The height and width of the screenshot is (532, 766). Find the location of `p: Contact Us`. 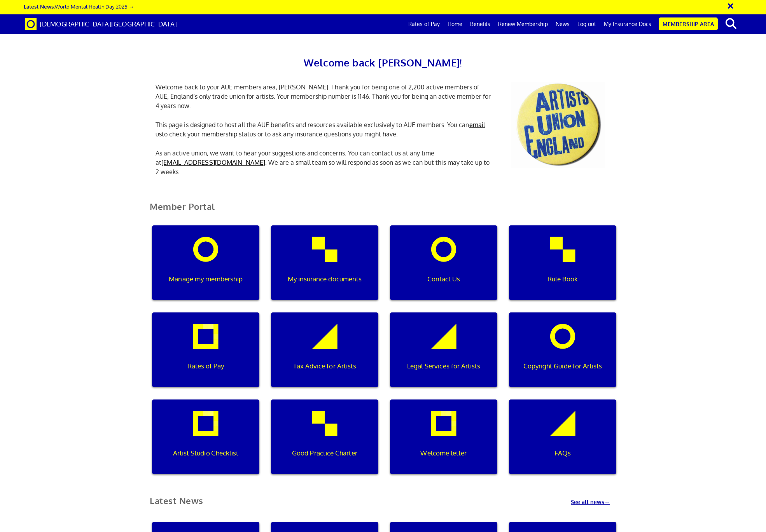

p: Contact Us is located at coordinates (444, 279).